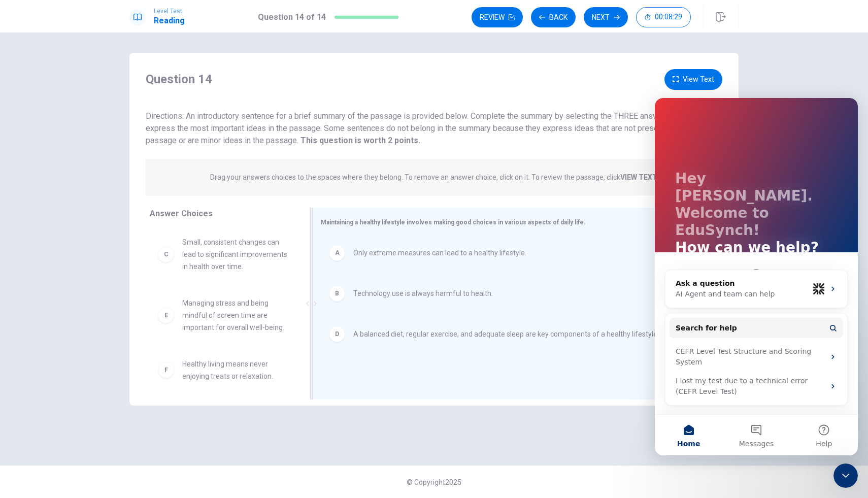  What do you see at coordinates (663, 17) in the screenshot?
I see `button: 00:08:29` at bounding box center [663, 17].